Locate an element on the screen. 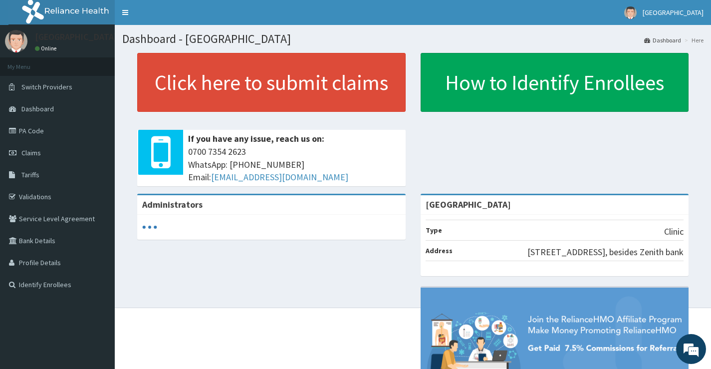 The image size is (711, 369). b: Type is located at coordinates (434, 230).